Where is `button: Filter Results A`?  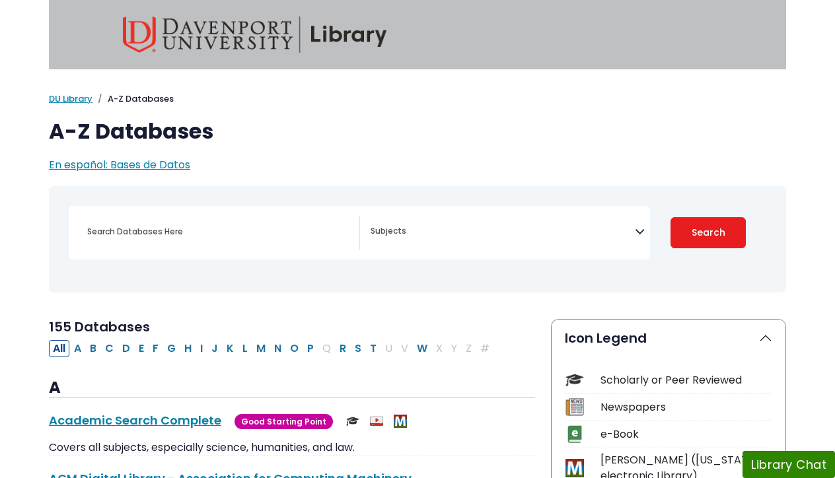
button: Filter Results A is located at coordinates (77, 349).